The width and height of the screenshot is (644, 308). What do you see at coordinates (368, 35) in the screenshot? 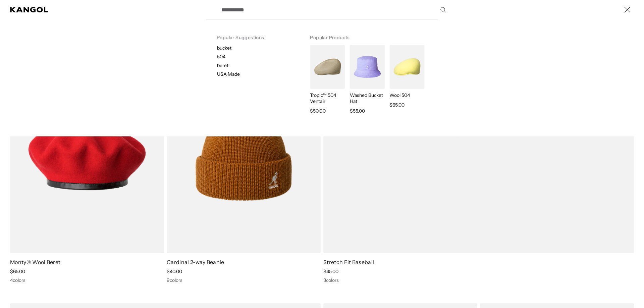
I see `h3: Popular Products` at bounding box center [368, 35].